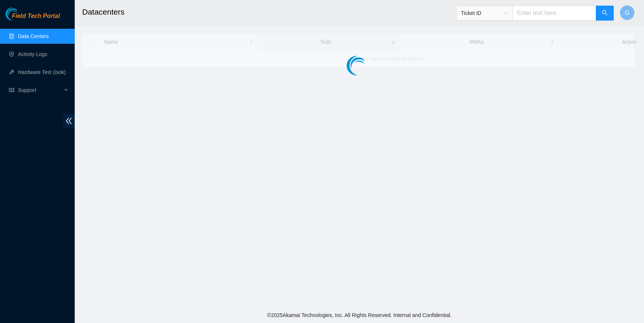  I want to click on img: Akamai Technologies, so click(22, 14).